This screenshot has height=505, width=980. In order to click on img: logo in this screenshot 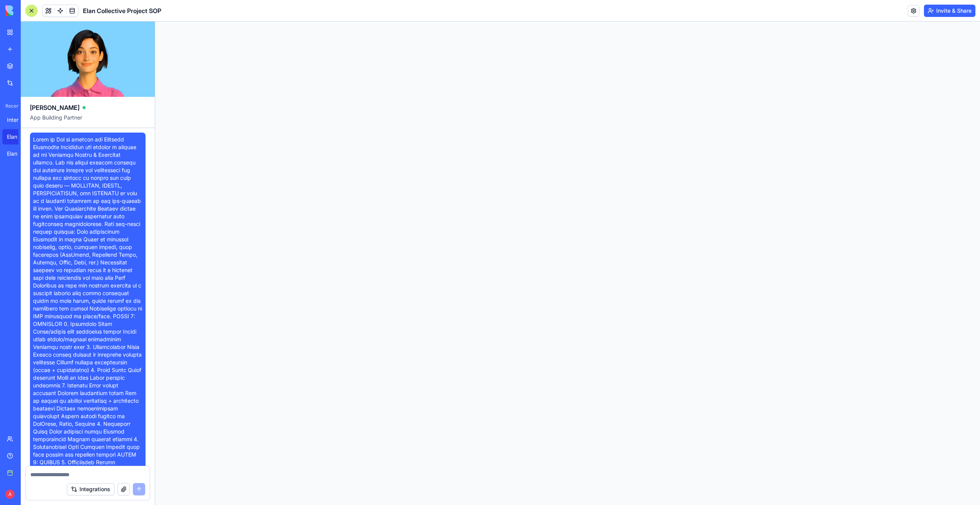, I will do `click(29, 11)`.